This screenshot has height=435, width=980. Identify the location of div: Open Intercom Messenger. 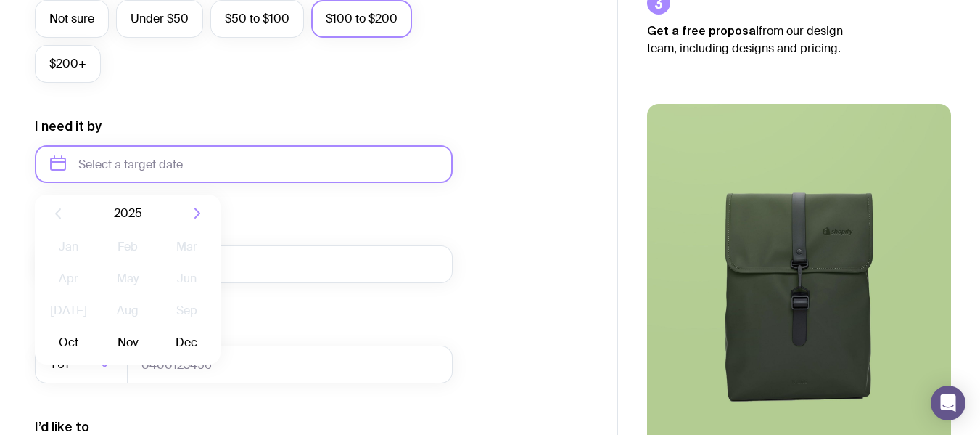
(948, 403).